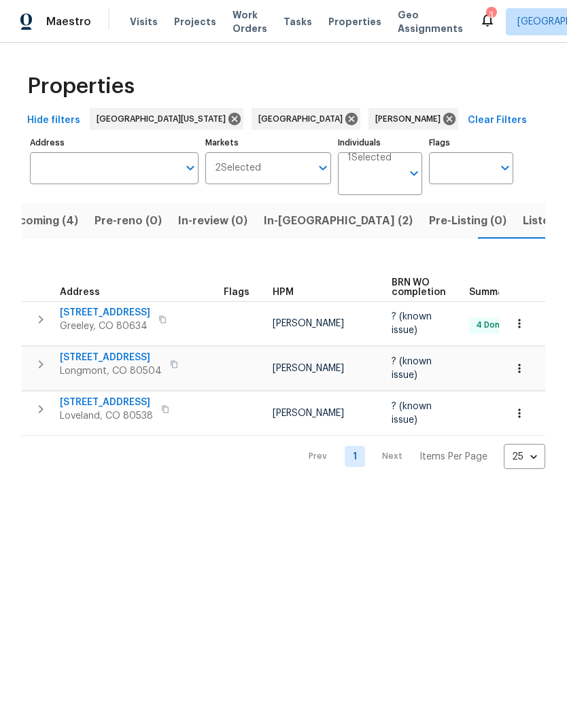 The image size is (567, 728). I want to click on nav: Pagination Navigation, so click(420, 456).